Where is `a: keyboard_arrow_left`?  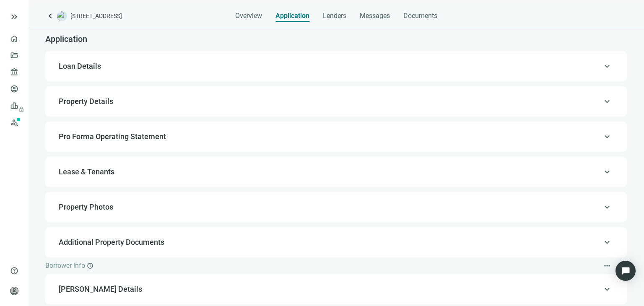
a: keyboard_arrow_left is located at coordinates (50, 16).